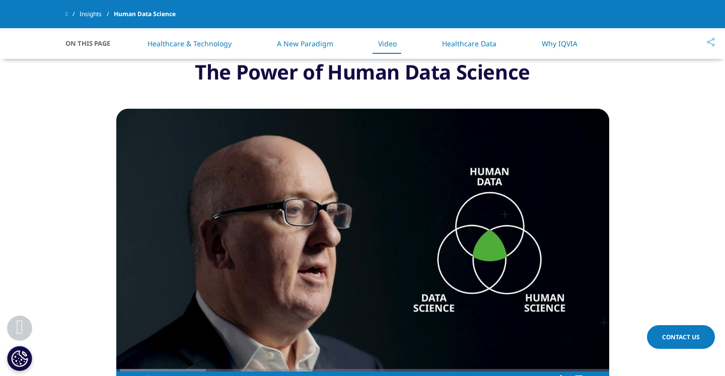  Describe the element at coordinates (144, 14) in the screenshot. I see `span: Human Data Science` at that location.